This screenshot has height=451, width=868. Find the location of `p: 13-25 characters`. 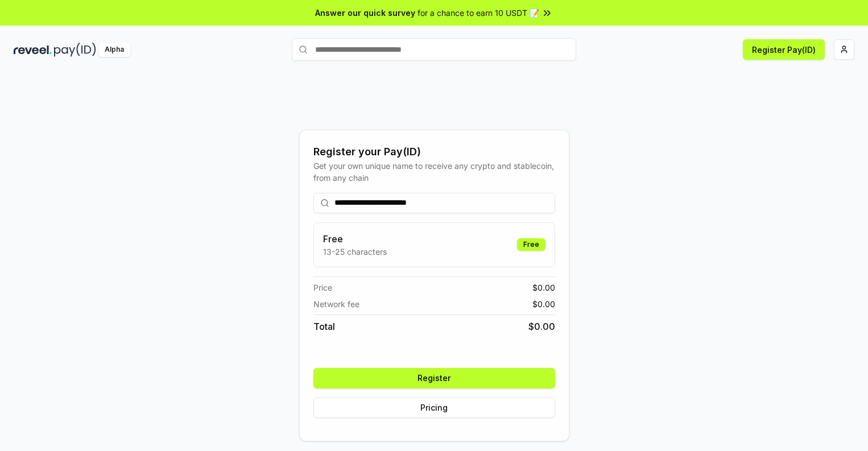

p: 13-25 characters is located at coordinates (355, 251).